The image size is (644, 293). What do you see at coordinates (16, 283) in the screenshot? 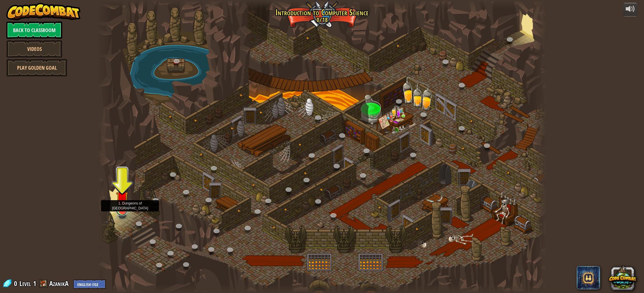
I see `span: 0` at bounding box center [16, 283].